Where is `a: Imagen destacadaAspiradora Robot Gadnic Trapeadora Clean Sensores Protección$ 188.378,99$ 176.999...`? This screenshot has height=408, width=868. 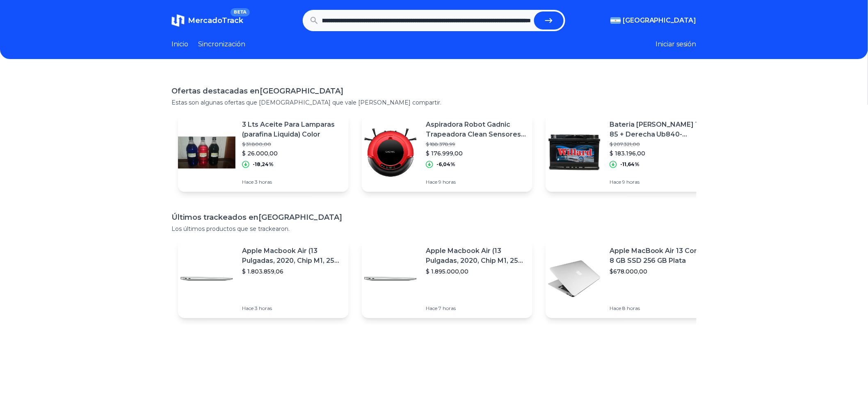 a: Imagen destacadaAspiradora Robot Gadnic Trapeadora Clean Sensores Protección$ 188.378,99$ 176.999... is located at coordinates (447, 153).